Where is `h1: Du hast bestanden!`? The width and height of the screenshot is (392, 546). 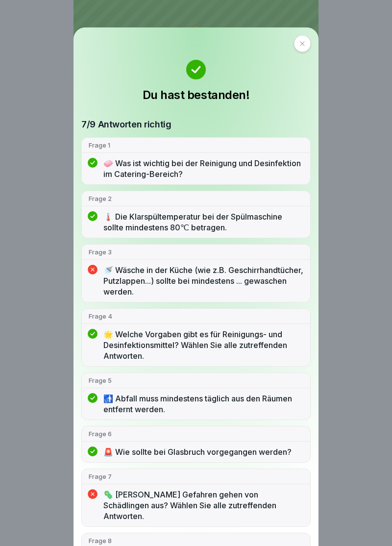
h1: Du hast bestanden! is located at coordinates (196, 95).